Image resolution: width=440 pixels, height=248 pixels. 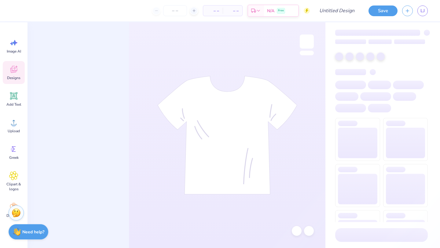 I want to click on span: Designs, so click(x=14, y=78).